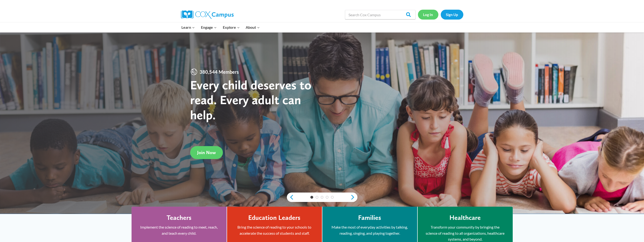 The image size is (644, 242). What do you see at coordinates (253, 27) in the screenshot?
I see `button: Child menu of About` at bounding box center [253, 27].